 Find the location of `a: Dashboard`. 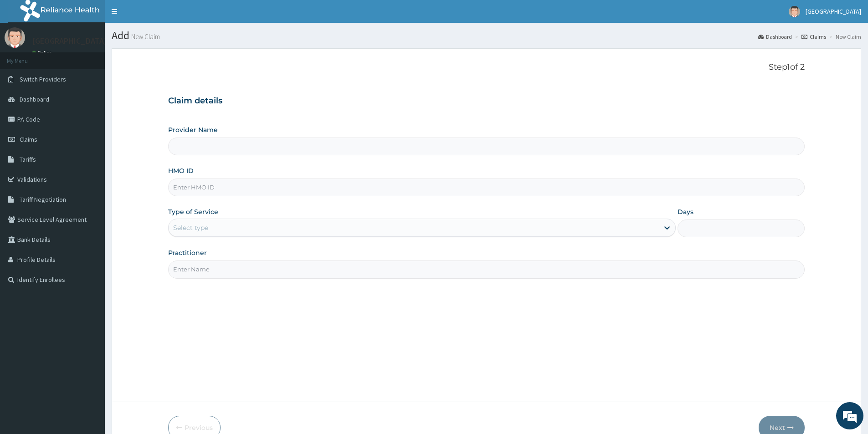

a: Dashboard is located at coordinates (775, 37).